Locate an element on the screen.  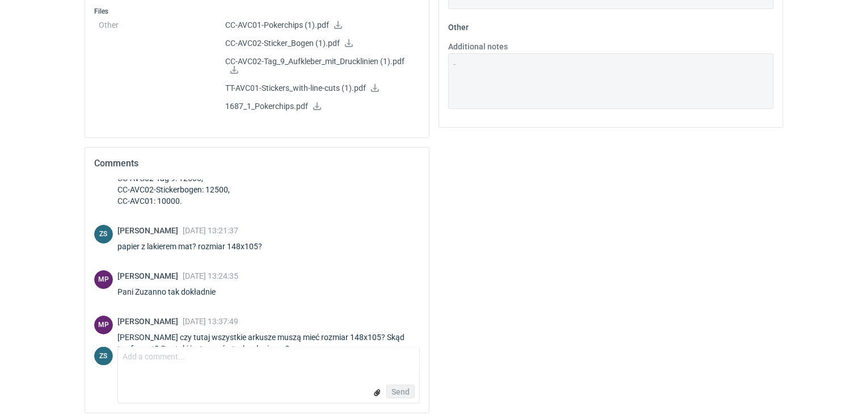
h2: Comments is located at coordinates (257, 164).